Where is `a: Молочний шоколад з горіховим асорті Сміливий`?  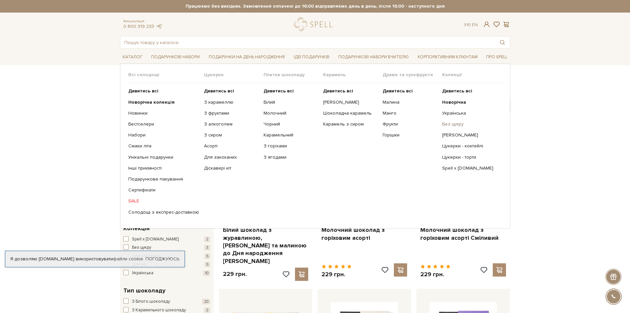 a: Молочний шоколад з горіховим асорті Сміливий is located at coordinates (463, 234).